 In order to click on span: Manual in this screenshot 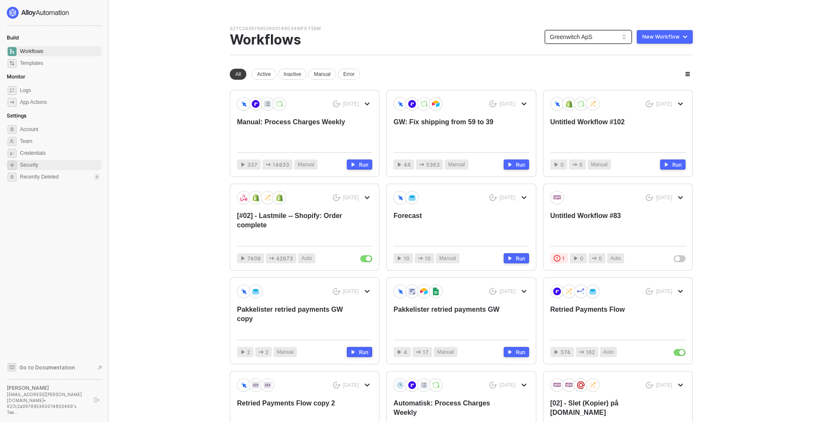, I will do `click(456, 165)`.